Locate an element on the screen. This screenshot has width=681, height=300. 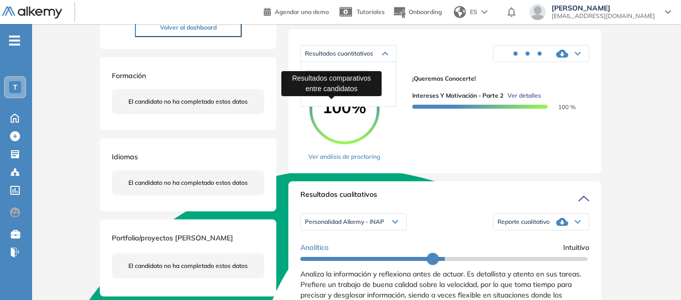
span: T is located at coordinates (15, 87).